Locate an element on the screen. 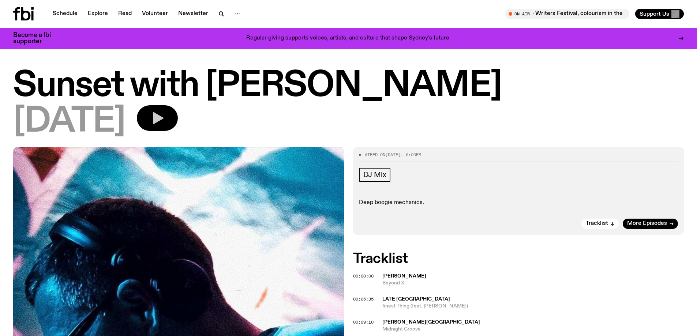 The image size is (697, 336). span: DJ Mix is located at coordinates (375, 175).